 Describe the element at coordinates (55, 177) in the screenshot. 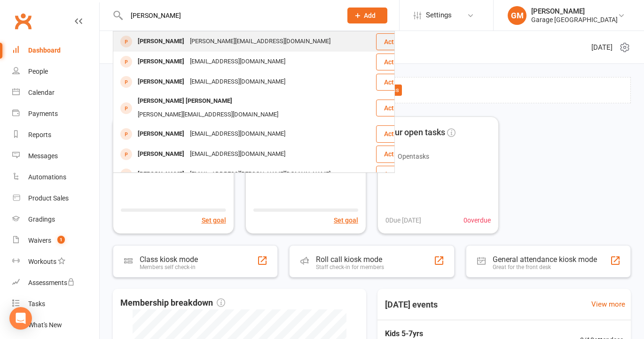

I see `a: Automations` at that location.